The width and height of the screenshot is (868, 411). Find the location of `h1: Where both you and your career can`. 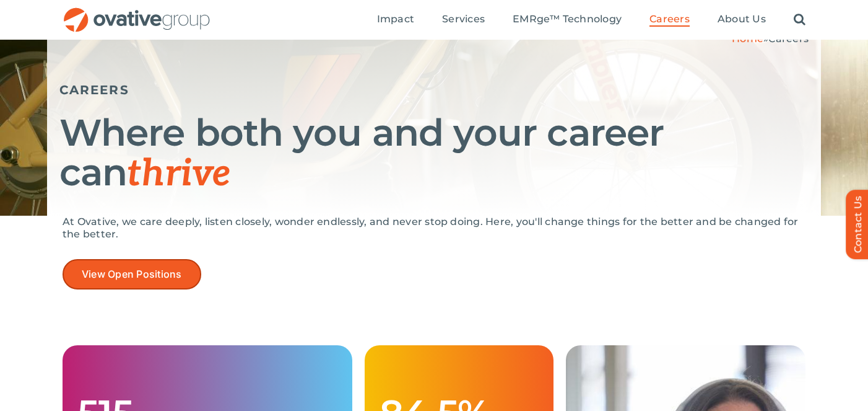

h1: Where both you and your career can is located at coordinates (434, 153).